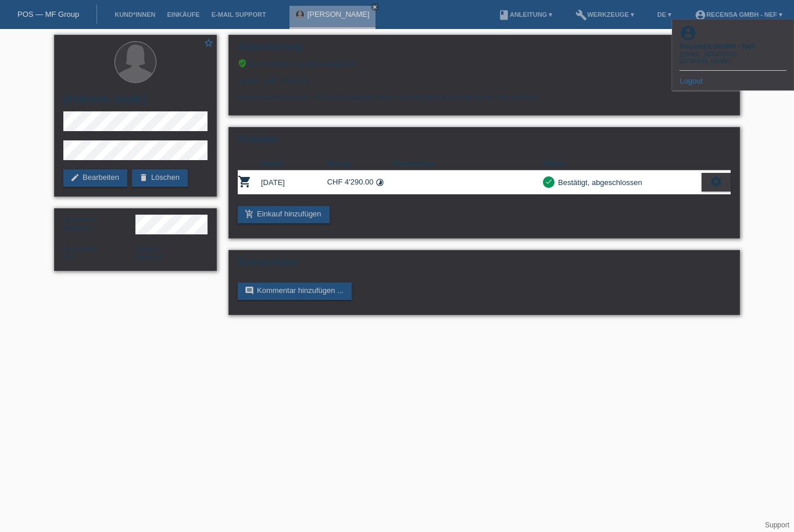 This screenshot has height=532, width=794. I want to click on i: settings, so click(716, 182).